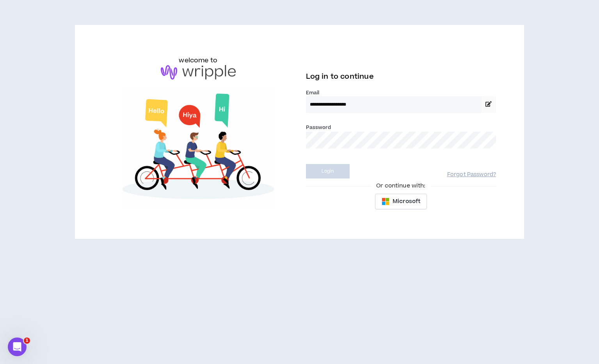 The height and width of the screenshot is (364, 599). I want to click on label: Password, so click(318, 128).